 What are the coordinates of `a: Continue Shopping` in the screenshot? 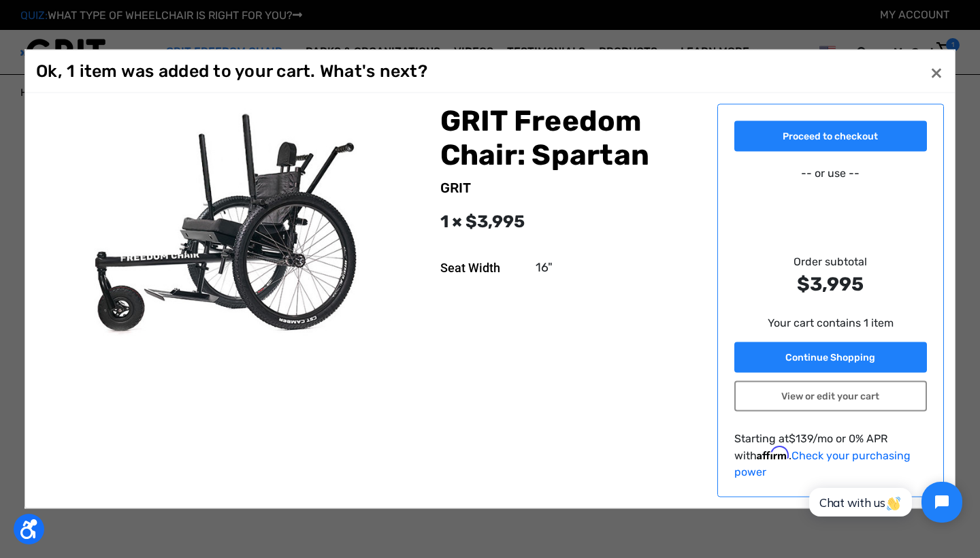 It's located at (830, 358).